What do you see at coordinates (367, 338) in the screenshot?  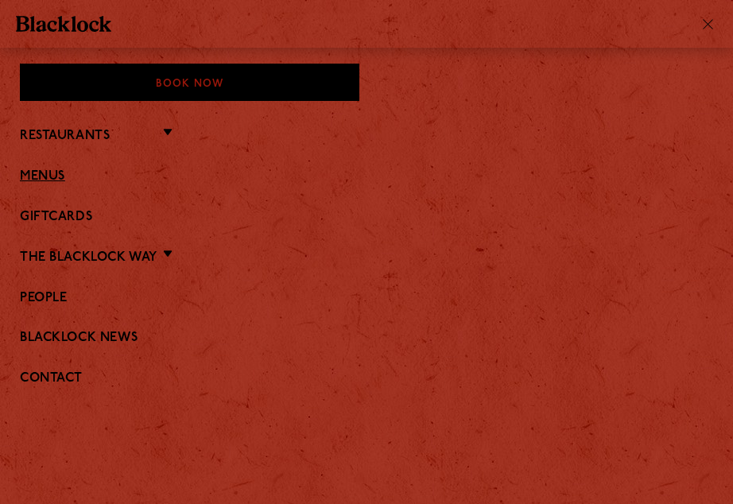 I see `a: Blacklock News` at bounding box center [367, 338].